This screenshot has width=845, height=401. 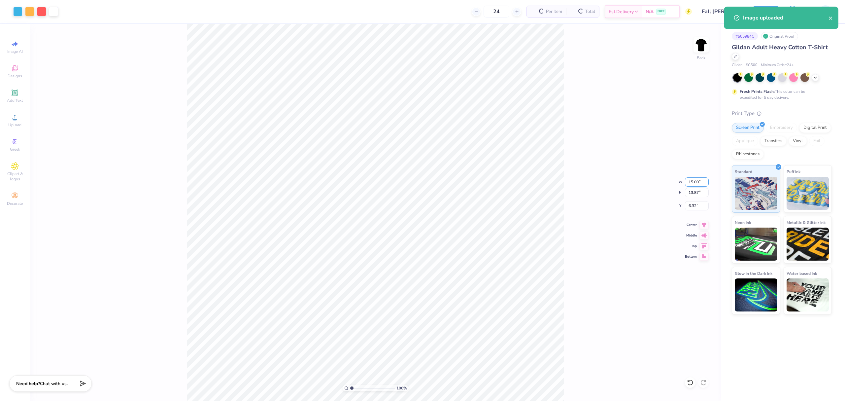 What do you see at coordinates (756, 193) in the screenshot?
I see `img: Standard` at bounding box center [756, 193].